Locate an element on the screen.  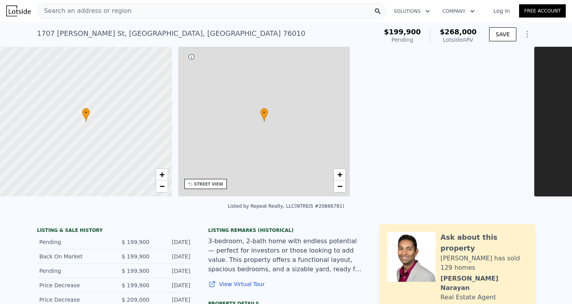
div: Listed by Repeat Realty, LLC (NTREIS #20866781) is located at coordinates (286, 206).